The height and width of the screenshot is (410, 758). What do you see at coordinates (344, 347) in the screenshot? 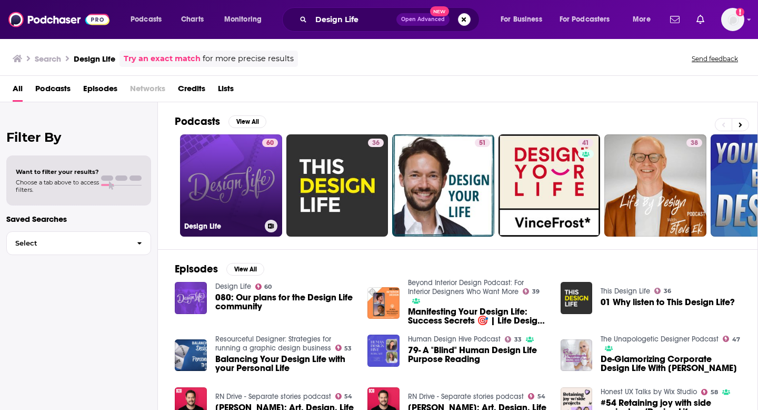
I see `a: 53` at bounding box center [344, 347].